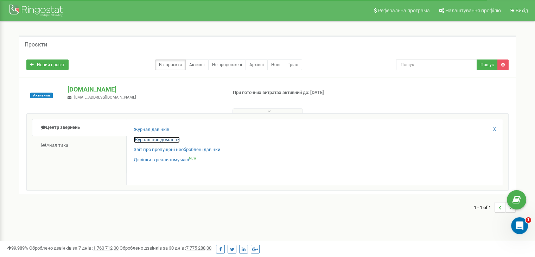 Image resolution: width=535 pixels, height=257 pixels. Describe the element at coordinates (529, 220) in the screenshot. I see `span: 1` at that location.